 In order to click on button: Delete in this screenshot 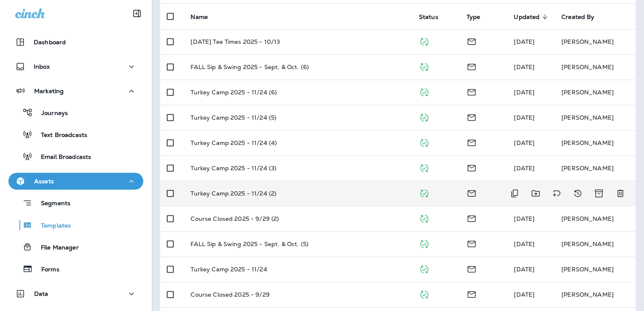, I will do `click(620, 193)`.